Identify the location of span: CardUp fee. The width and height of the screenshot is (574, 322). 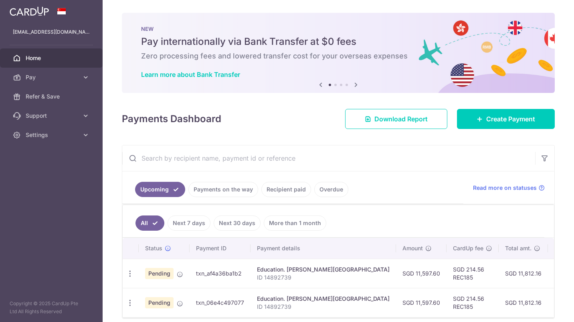
(468, 249).